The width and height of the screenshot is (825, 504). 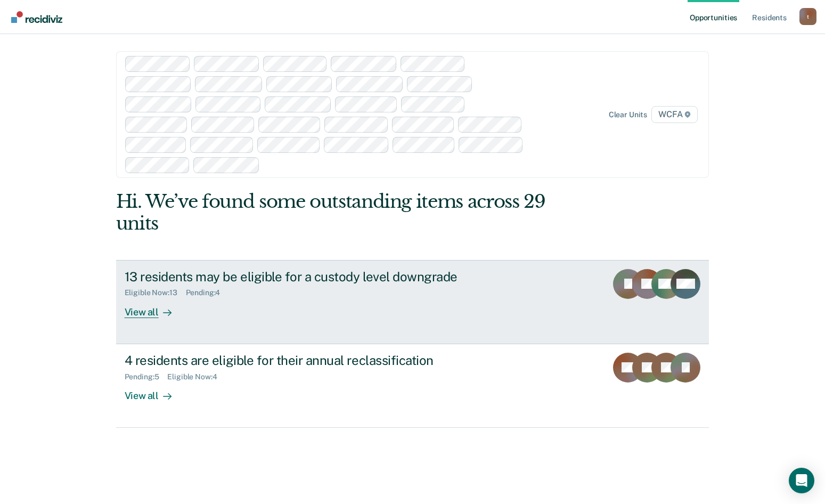 What do you see at coordinates (311, 276) in the screenshot?
I see `div: 13 residents may be eligible for a custody level downgrade` at bounding box center [311, 276].